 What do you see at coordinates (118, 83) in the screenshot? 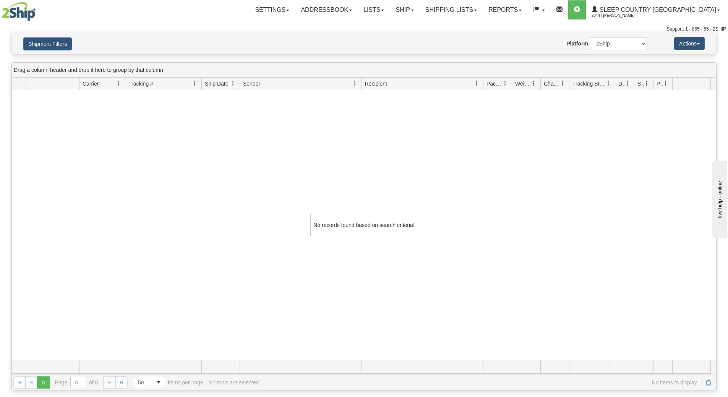
I see `a: Carrier filter column settings` at bounding box center [118, 83].